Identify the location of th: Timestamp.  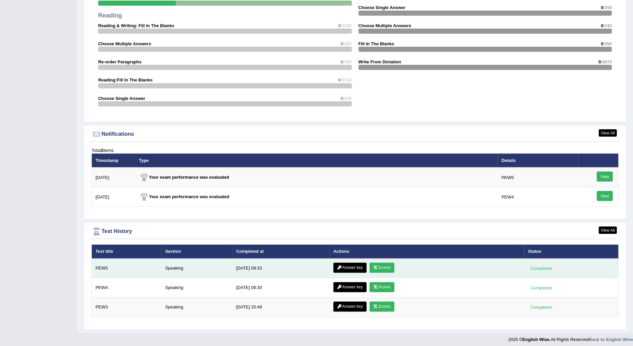
(114, 160).